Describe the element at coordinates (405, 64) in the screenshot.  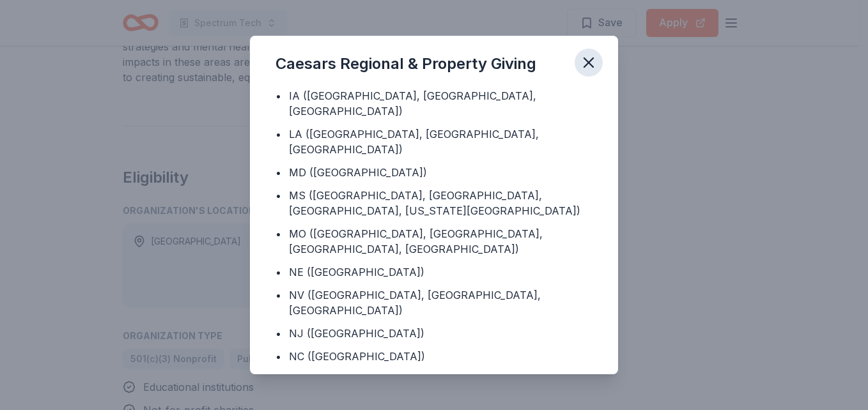
I see `div: Caesars Regional & Property Giving` at that location.